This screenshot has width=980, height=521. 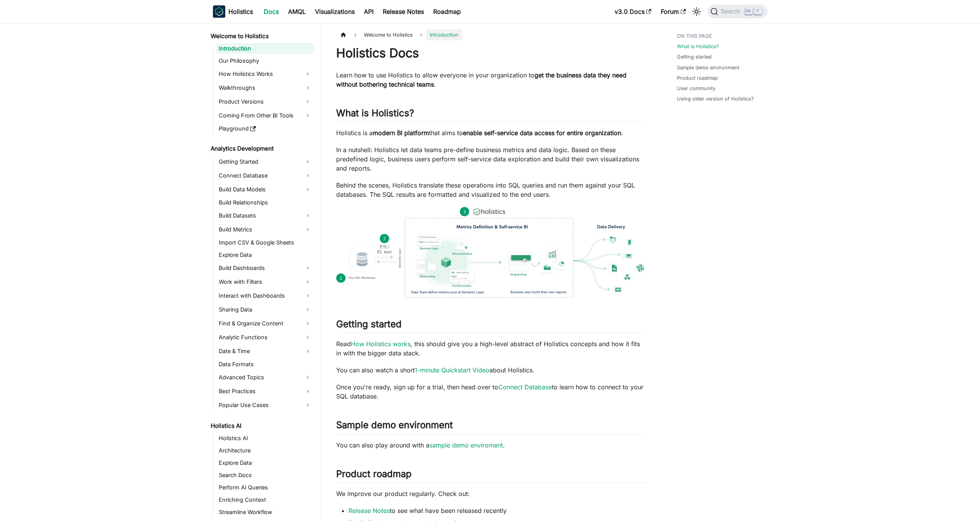 What do you see at coordinates (491, 349) in the screenshot?
I see `p: Read , this should give you a high-level abstract of Holistics concepts and how it fits in with t...` at bounding box center [491, 349].